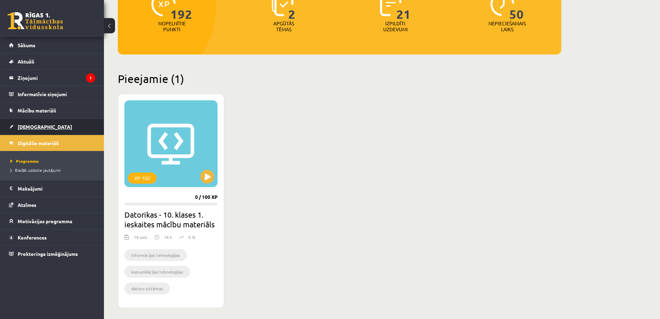 The height and width of the screenshot is (319, 660). Describe the element at coordinates (35, 170) in the screenshot. I see `span: Biežāk uzdotie jautājumi` at that location.